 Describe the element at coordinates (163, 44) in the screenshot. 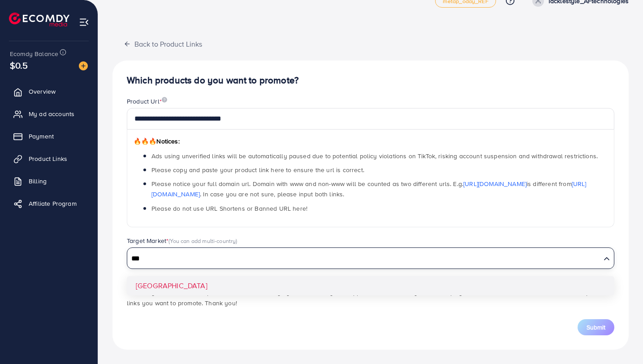

I see `button: Back to Product Links` at that location.